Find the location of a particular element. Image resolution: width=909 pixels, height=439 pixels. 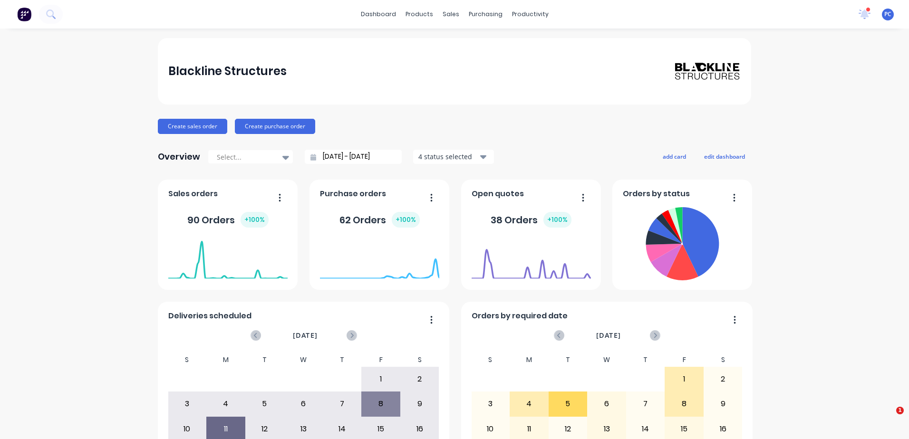

button: Create purchase order is located at coordinates (275, 126).